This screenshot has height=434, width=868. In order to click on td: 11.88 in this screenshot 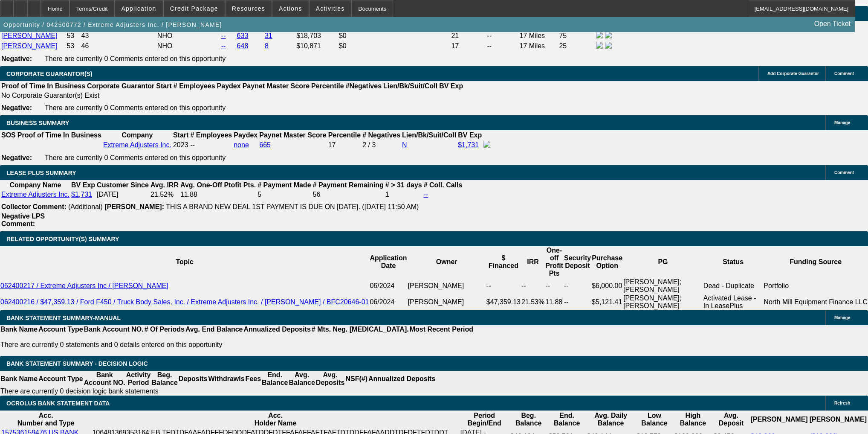, I will do `click(218, 194)`.